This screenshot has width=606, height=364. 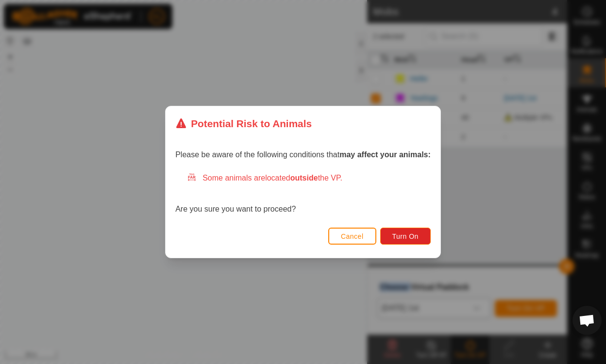 What do you see at coordinates (304, 177) in the screenshot?
I see `strong: outside` at bounding box center [304, 177].